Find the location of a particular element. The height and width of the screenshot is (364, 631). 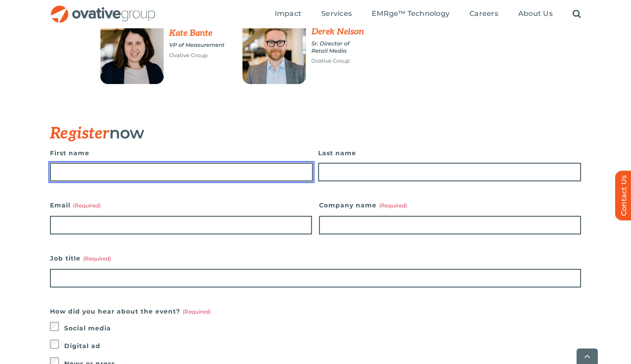

label: Job title is located at coordinates (316, 259).